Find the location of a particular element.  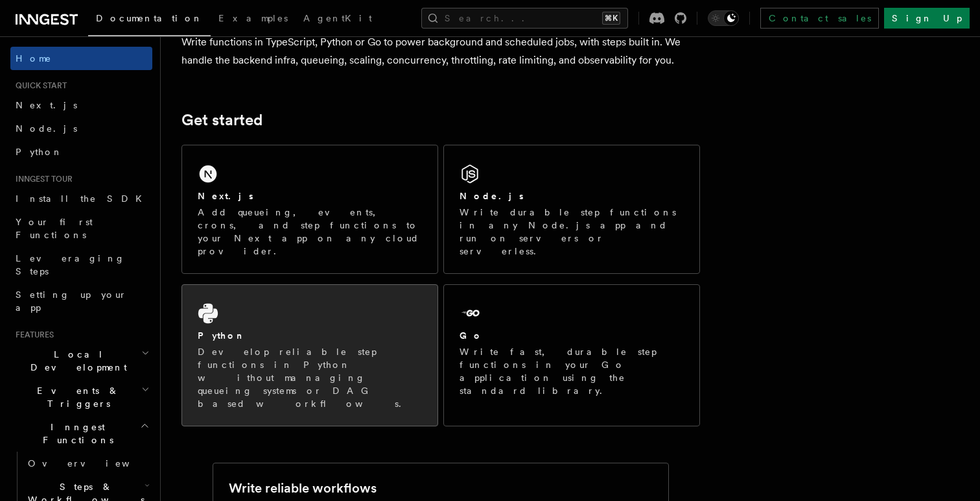

a: Python is located at coordinates (81, 151).